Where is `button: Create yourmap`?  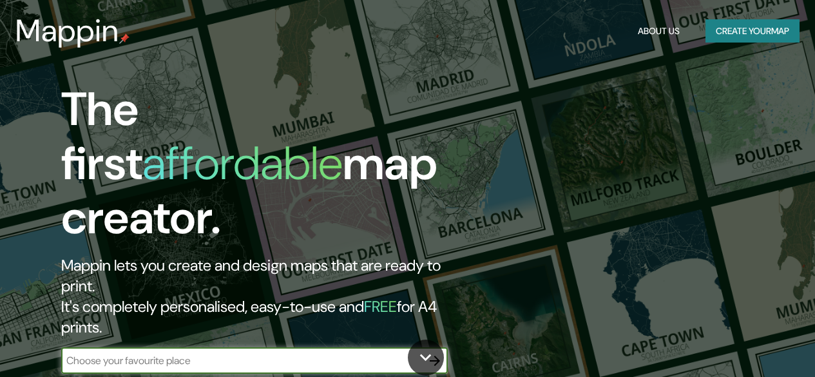
button: Create yourmap is located at coordinates (753, 31).